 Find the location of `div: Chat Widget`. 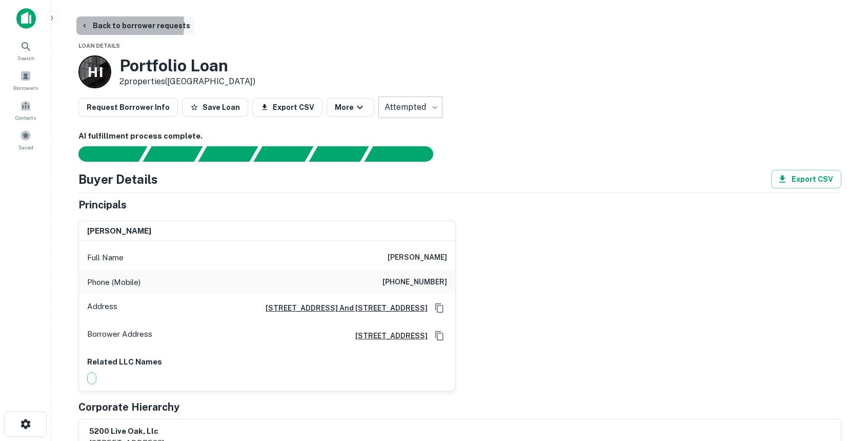

div: Chat Widget is located at coordinates (843, 384).